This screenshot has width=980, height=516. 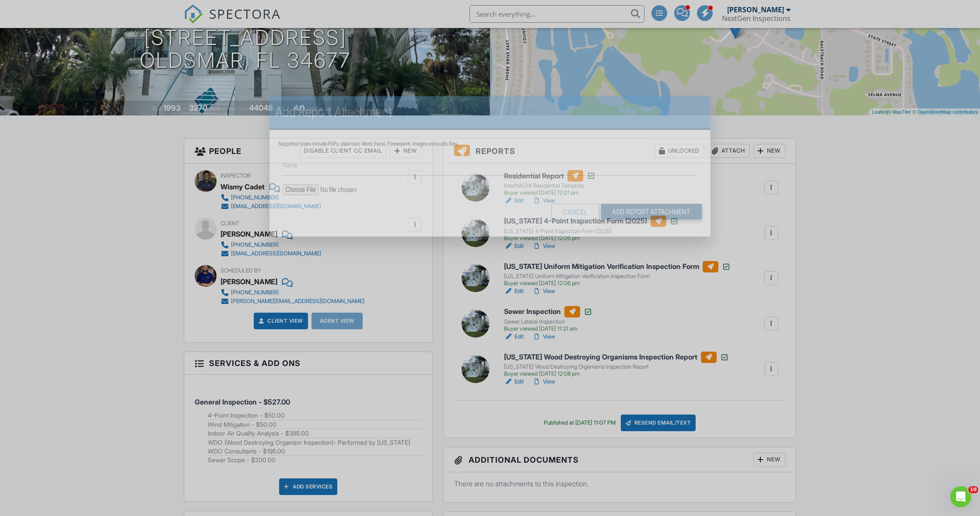 What do you see at coordinates (490, 112) in the screenshot?
I see `h2: Add Report Attachment` at bounding box center [490, 112].